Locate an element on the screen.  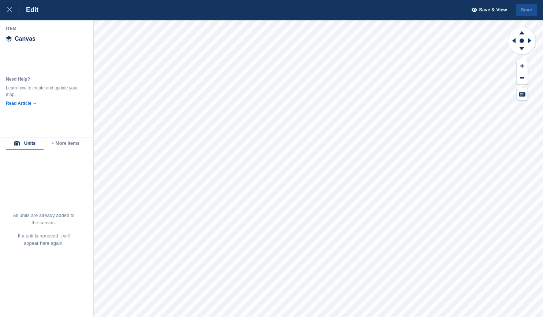
div: Item is located at coordinates (47, 29).